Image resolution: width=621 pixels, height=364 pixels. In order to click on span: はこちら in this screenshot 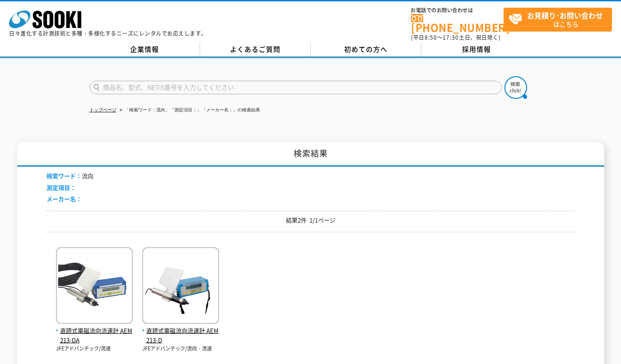, I will do `click(560, 19)`.